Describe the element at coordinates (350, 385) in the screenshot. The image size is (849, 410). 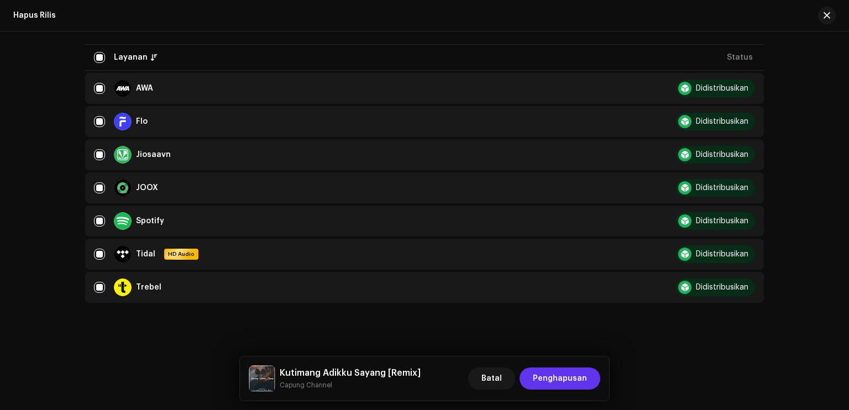
I see `small: Kutimang Adikku Sayang [Remix]` at that location.